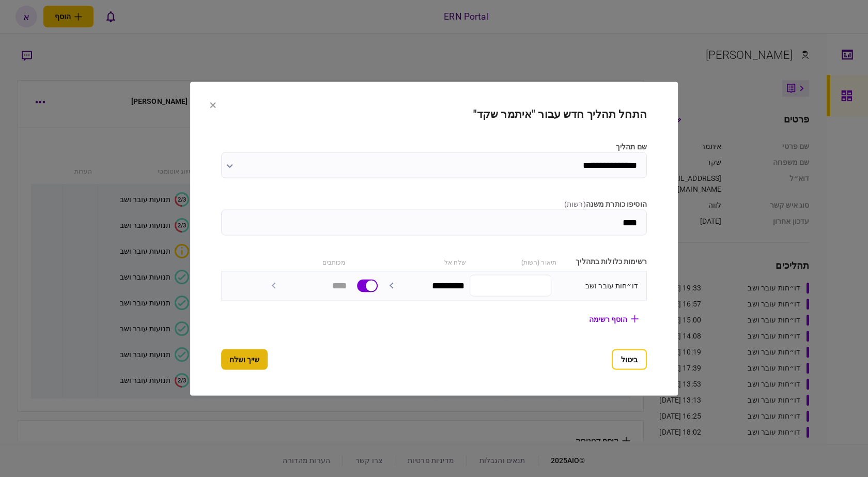 Image resolution: width=868 pixels, height=477 pixels. I want to click on h2: התחל תהליך חדש עבור "איתמר שקד", so click(434, 113).